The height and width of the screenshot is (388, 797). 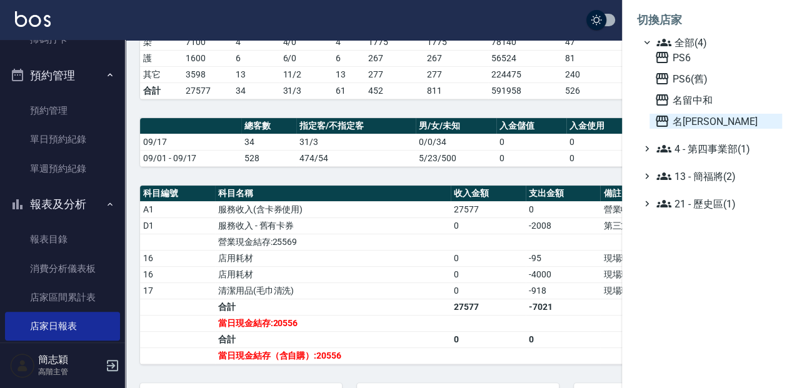 I want to click on span: PS6, so click(x=716, y=57).